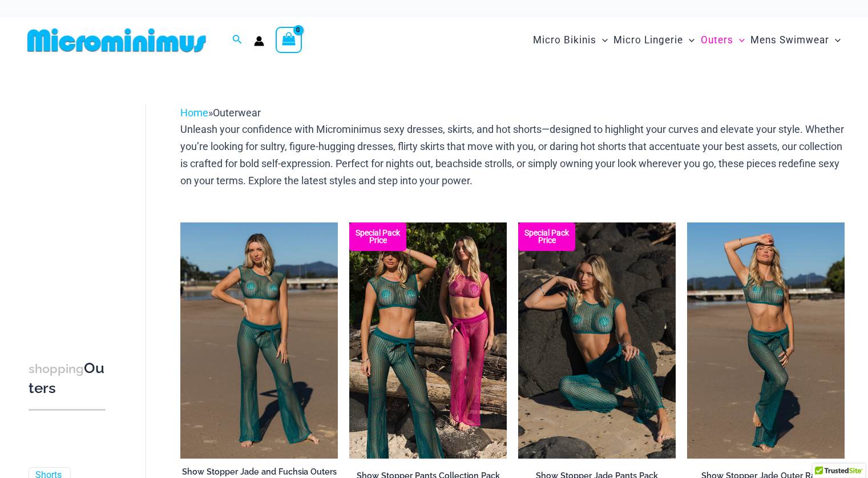 This screenshot has width=868, height=478. I want to click on a: Home, so click(194, 113).